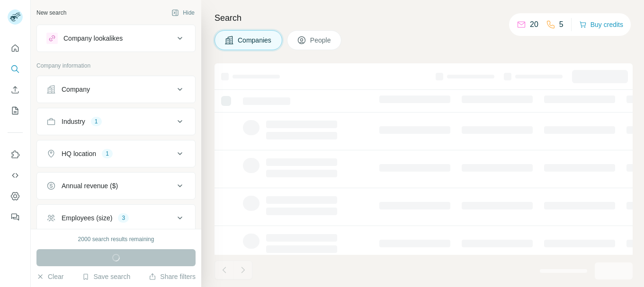 This screenshot has height=287, width=644. Describe the element at coordinates (116, 154) in the screenshot. I see `button: HQ location1` at that location.